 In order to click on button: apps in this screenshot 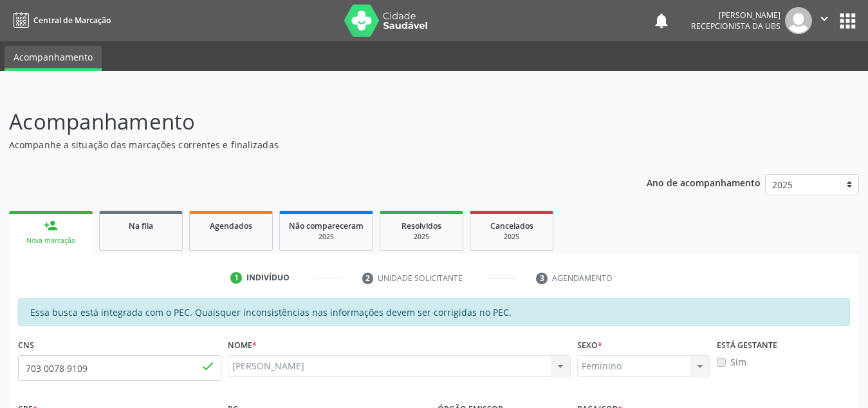, I will do `click(847, 20)`.